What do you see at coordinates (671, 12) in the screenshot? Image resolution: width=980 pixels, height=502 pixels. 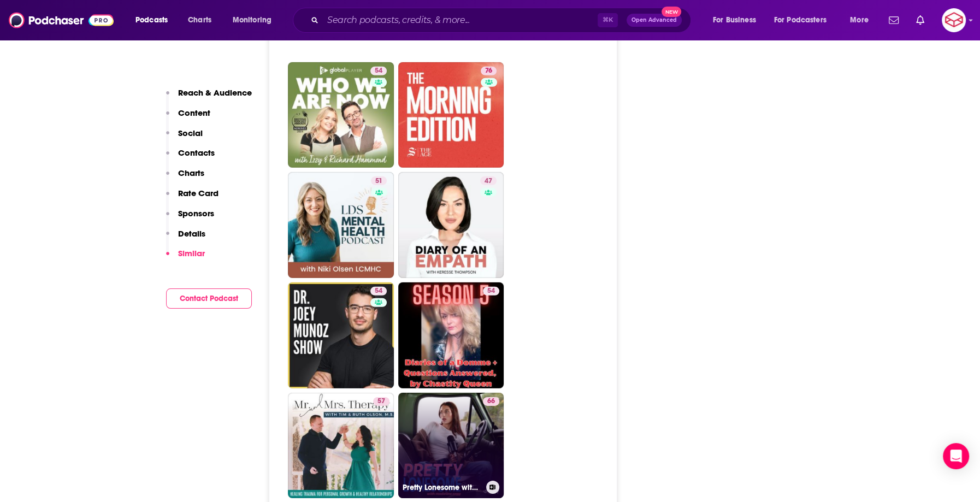 I see `span: New` at bounding box center [671, 12].